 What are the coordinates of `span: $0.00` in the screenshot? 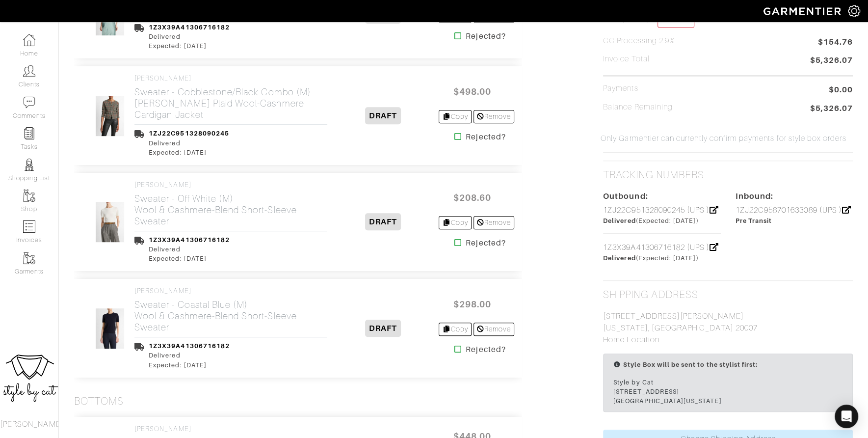 It's located at (840, 90).